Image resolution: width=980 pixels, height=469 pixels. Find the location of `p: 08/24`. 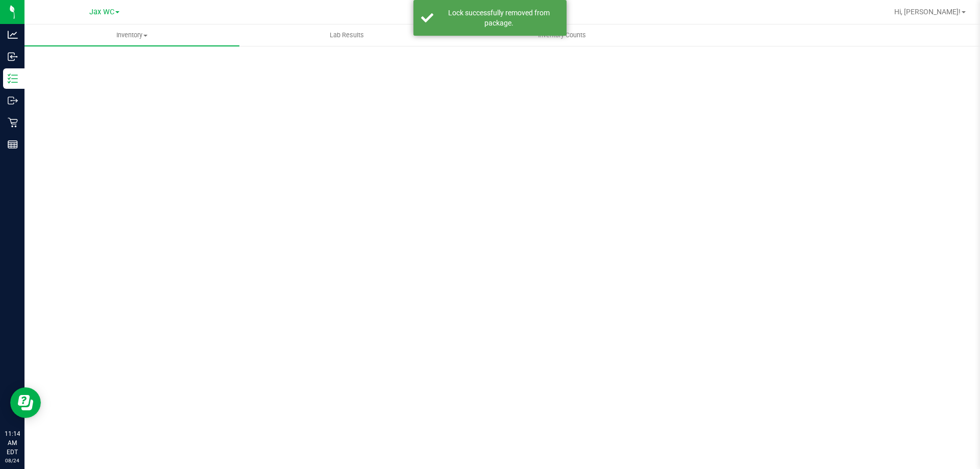

p: 08/24 is located at coordinates (12, 461).